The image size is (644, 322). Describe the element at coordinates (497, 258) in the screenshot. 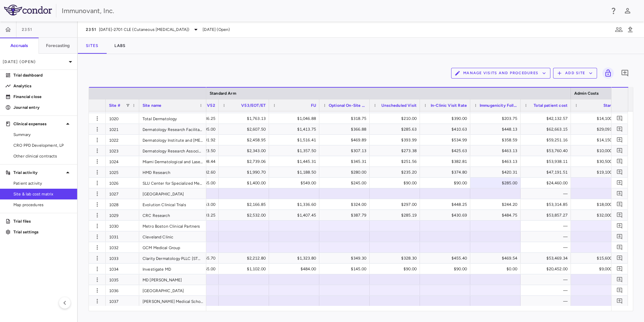

I see `div: $469.54` at that location.